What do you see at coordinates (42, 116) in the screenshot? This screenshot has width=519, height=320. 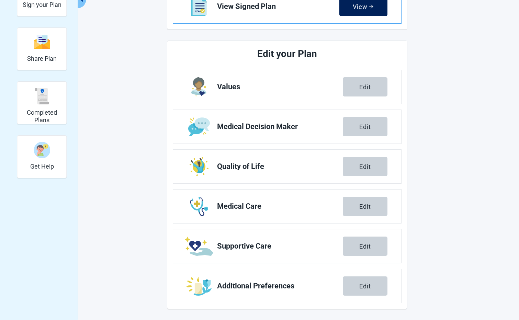 I see `h2: Completed Plans` at bounding box center [42, 116].